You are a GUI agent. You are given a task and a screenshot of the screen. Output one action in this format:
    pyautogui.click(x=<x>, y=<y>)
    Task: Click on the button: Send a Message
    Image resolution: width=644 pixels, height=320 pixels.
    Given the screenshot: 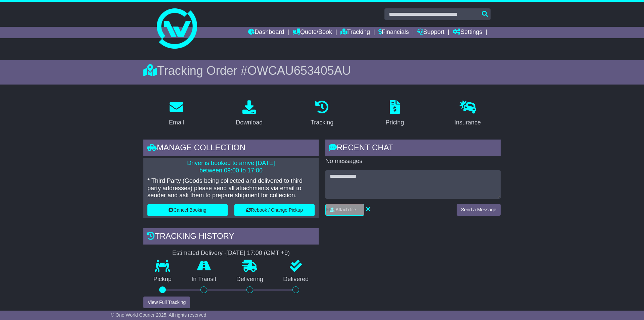 What is the action you would take?
    pyautogui.click(x=478, y=210)
    